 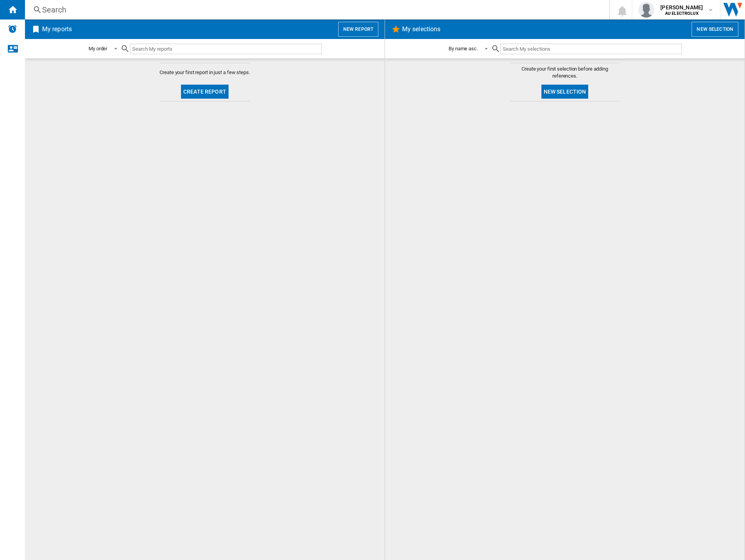 I want to click on h2: My selections, so click(x=421, y=29).